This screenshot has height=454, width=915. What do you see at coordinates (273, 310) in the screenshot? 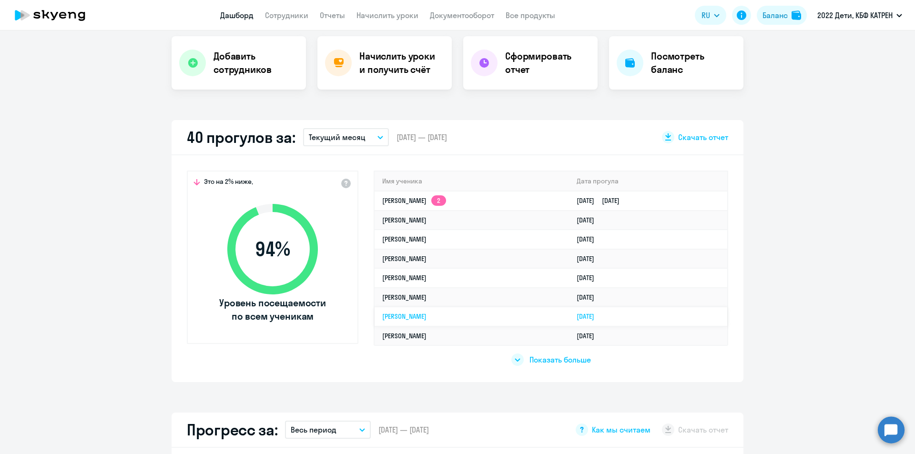
I see `span: Уровень посещаемости по всем ученикам` at bounding box center [273, 310].